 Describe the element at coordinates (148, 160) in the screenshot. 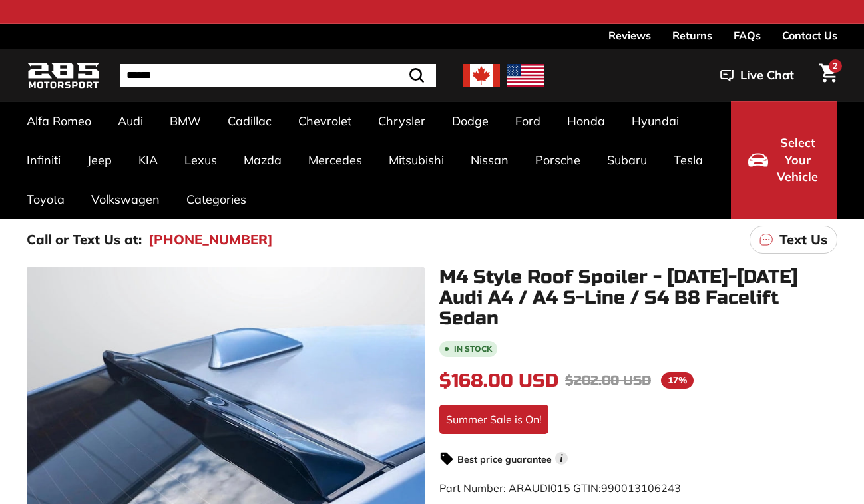

I see `a: KIA` at that location.